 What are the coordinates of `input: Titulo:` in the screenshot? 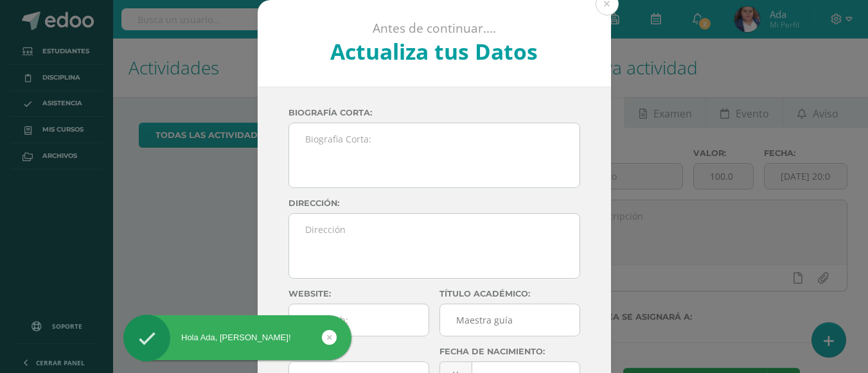 It's located at (509, 320).